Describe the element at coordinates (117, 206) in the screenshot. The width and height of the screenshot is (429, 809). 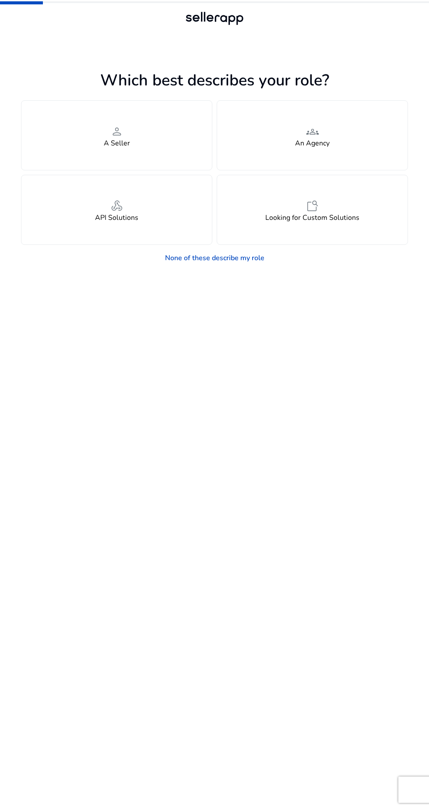
I see `span: webhook` at that location.